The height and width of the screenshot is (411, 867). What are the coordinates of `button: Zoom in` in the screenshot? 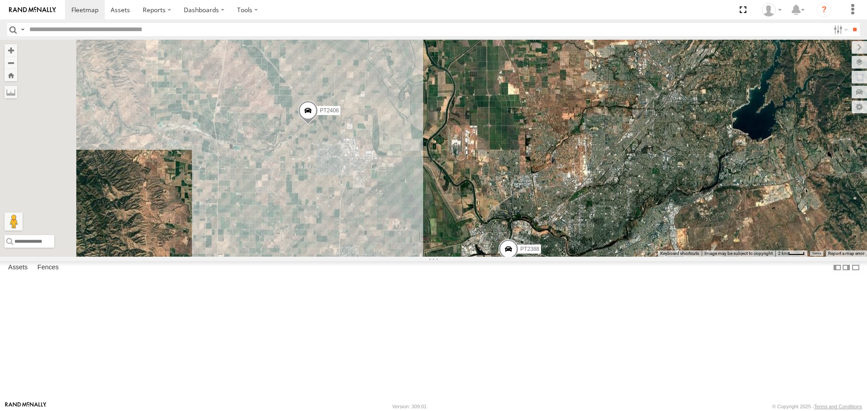 It's located at (11, 50).